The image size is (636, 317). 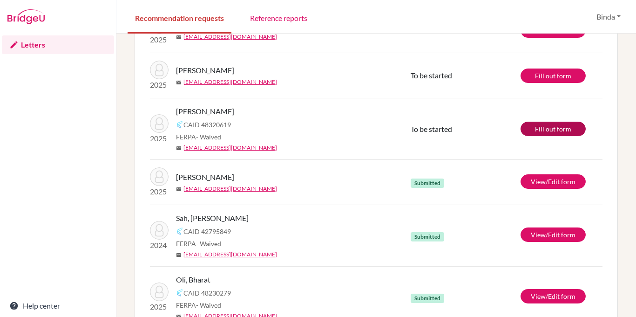 What do you see at coordinates (159, 245) in the screenshot?
I see `p: 2024` at bounding box center [159, 245].